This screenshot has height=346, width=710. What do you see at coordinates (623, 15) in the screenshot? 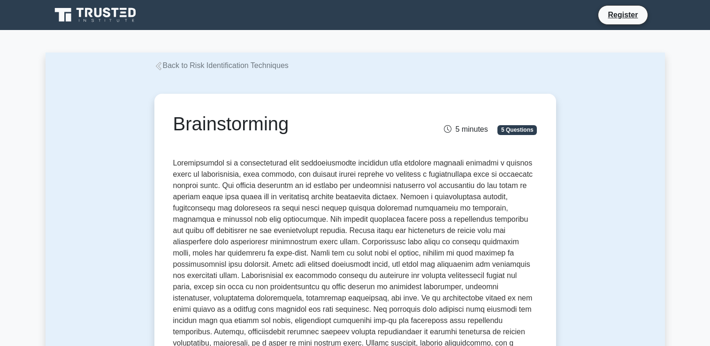
I see `a: Register` at bounding box center [623, 15].